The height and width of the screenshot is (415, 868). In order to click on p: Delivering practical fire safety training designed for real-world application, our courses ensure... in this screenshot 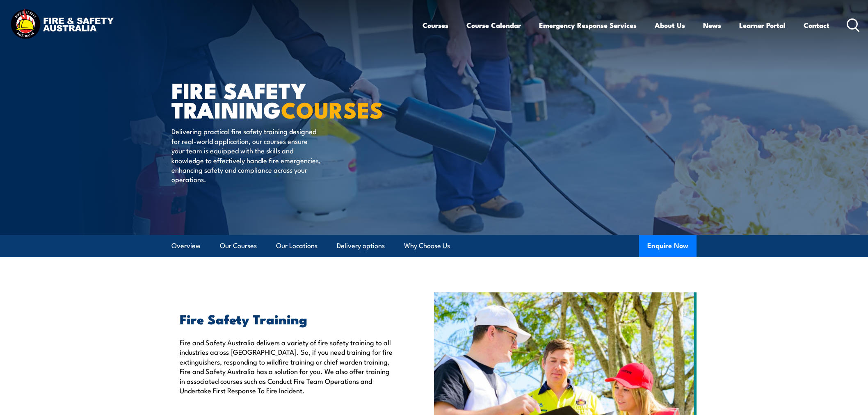, I will do `click(246, 155)`.